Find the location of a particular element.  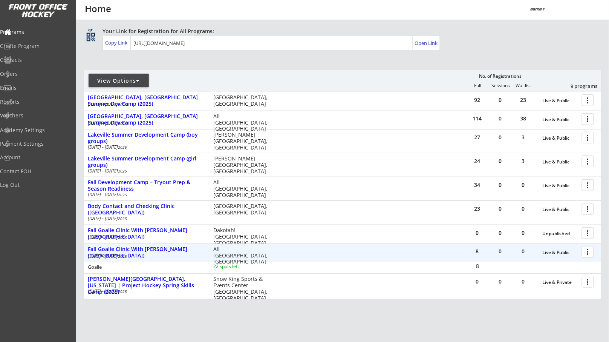

div: Waitlist is located at coordinates (524, 86).